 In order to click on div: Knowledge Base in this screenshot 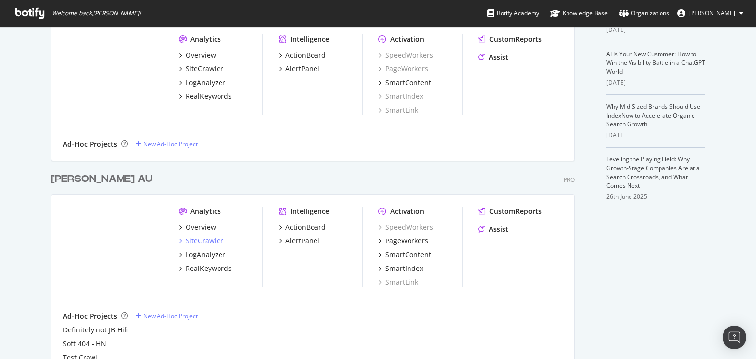, I will do `click(579, 13)`.